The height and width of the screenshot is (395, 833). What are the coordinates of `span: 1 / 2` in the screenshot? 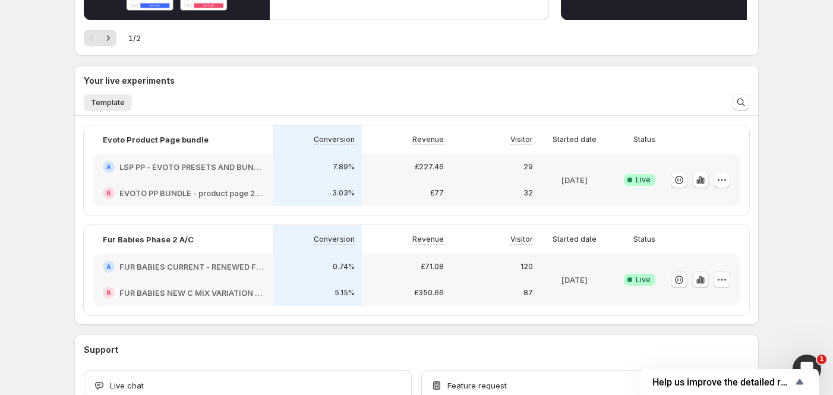 It's located at (134, 38).